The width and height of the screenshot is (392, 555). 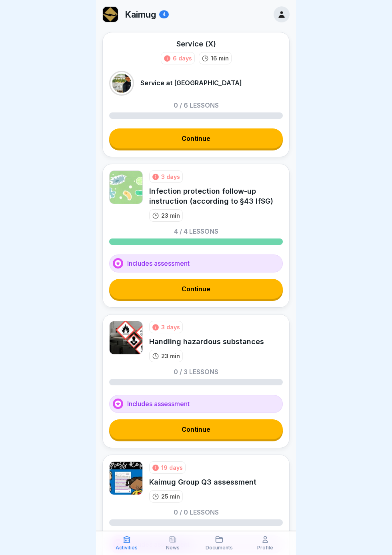 What do you see at coordinates (203, 482) in the screenshot?
I see `div: Kaimug Group Q3 assessment` at bounding box center [203, 482].